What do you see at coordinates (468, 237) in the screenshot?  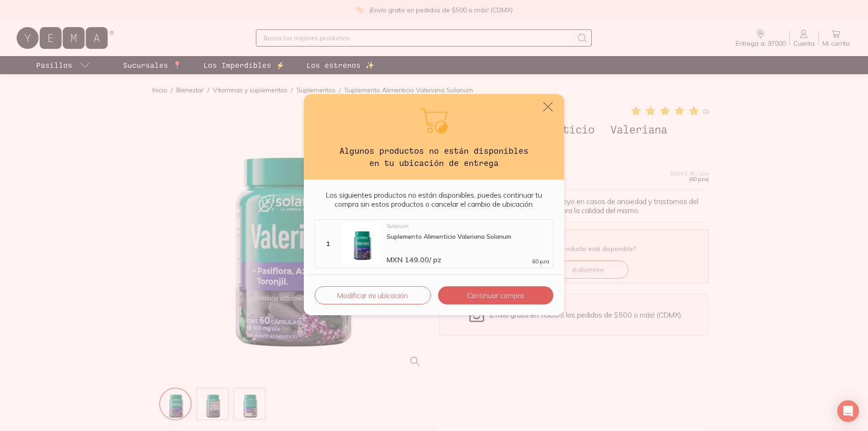 I see `div: Suplemento Alimenticio Valeriana Solanum` at bounding box center [468, 237].